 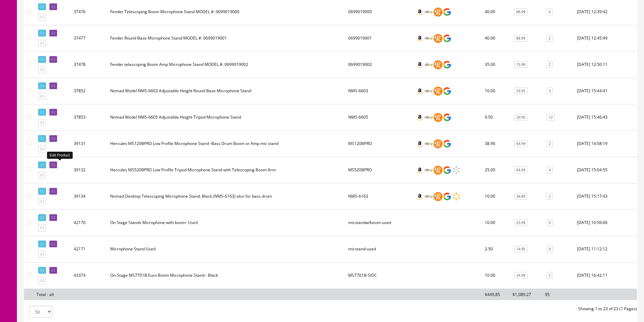 I want to click on td: 9.50, so click(x=496, y=117).